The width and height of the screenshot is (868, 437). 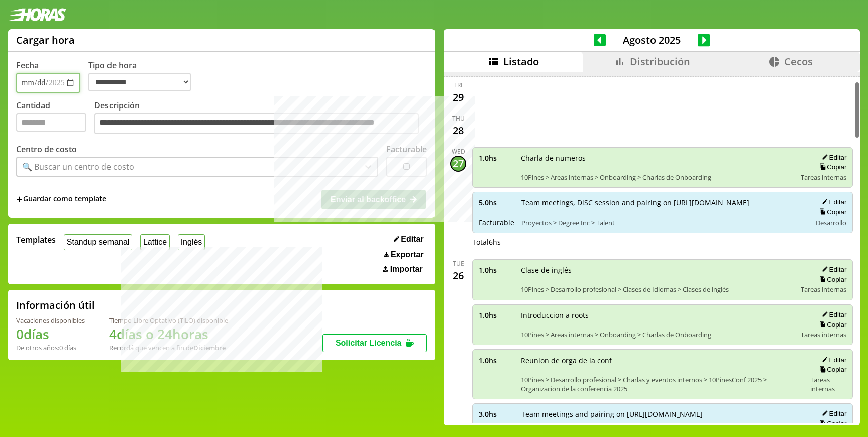 I want to click on div: 🔍 Buscar un centro de costo, so click(x=78, y=167).